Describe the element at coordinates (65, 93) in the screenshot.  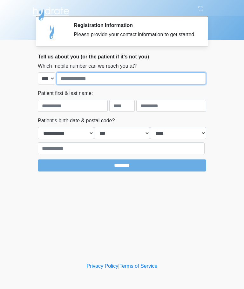
I see `label: Patient first & last name:` at that location.